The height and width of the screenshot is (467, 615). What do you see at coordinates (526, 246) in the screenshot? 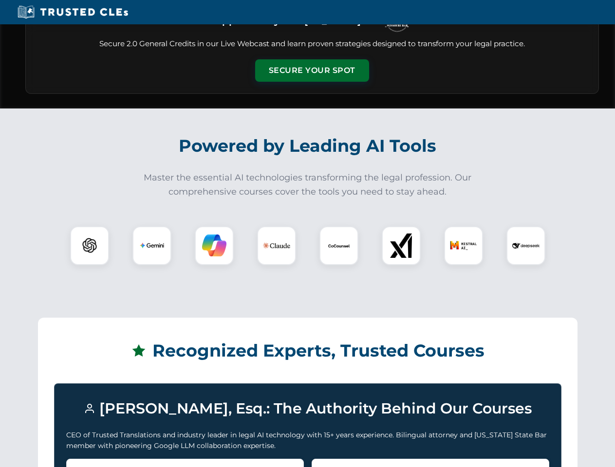
I see `div: DeepSeek` at bounding box center [526, 246].